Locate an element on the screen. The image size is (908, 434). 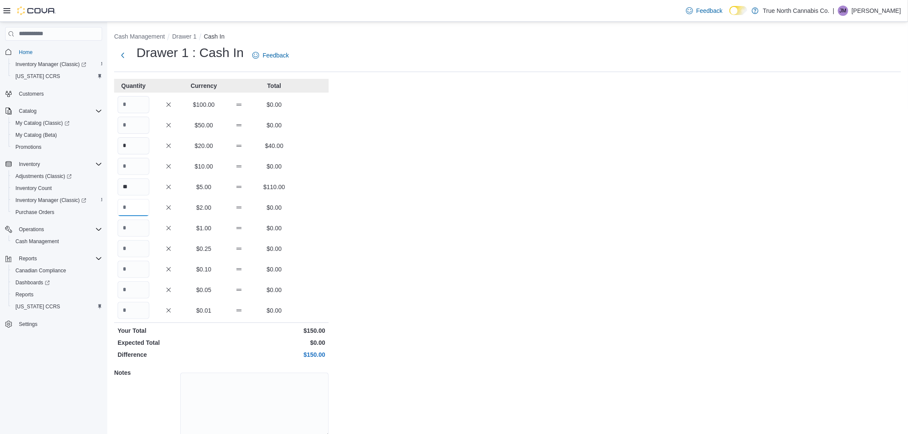
button: Drawer 1 is located at coordinates (184, 36).